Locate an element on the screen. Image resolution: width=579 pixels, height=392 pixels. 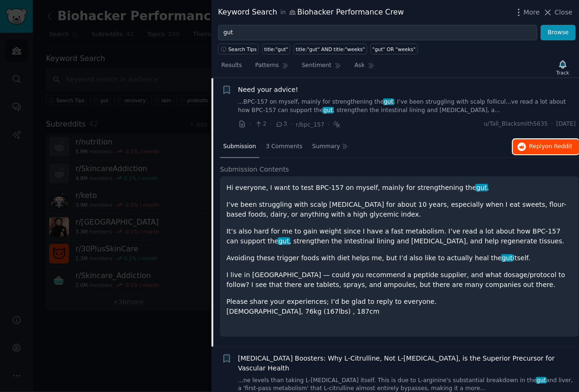
a: Results is located at coordinates (232, 68).